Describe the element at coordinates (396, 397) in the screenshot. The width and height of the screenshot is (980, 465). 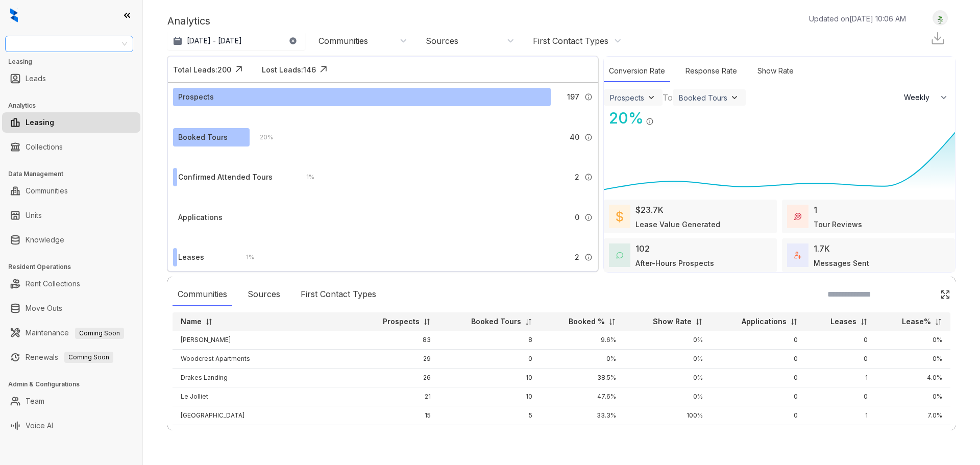
I see `td: 21` at that location.